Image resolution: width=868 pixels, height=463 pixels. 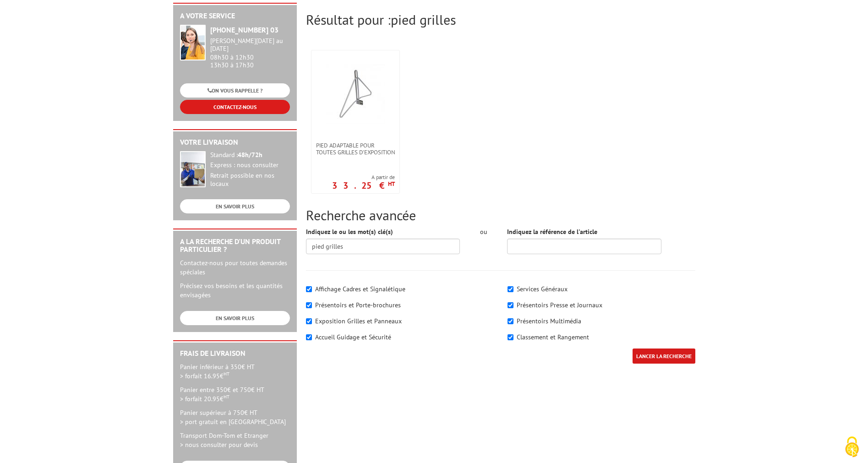 I want to click on img: widget-livraison.jpg, so click(x=193, y=169).